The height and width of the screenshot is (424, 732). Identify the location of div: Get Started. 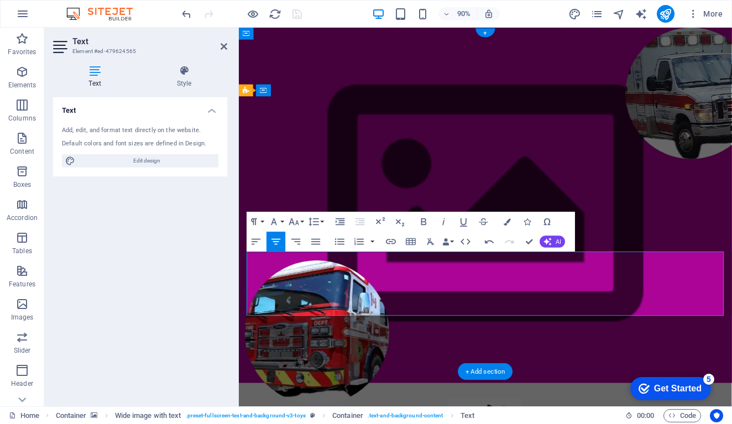
(56, 17).